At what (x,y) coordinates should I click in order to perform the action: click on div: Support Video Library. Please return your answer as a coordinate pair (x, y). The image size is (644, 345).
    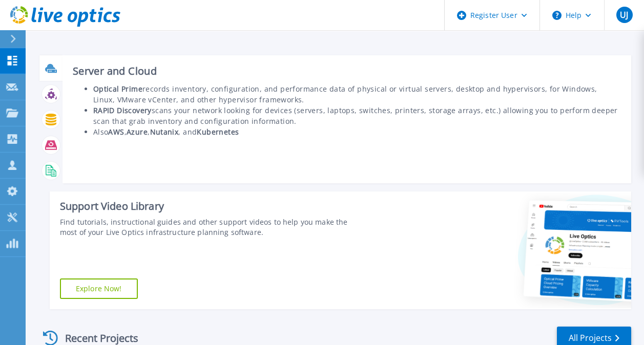
    Looking at the image, I should click on (211, 206).